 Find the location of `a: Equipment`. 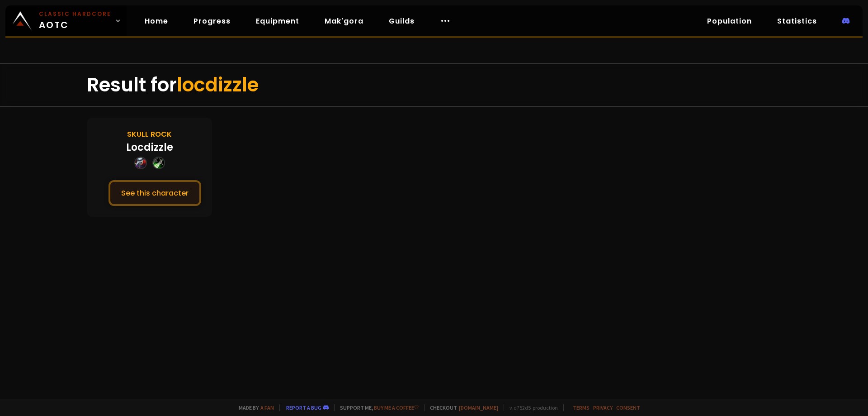

a: Equipment is located at coordinates (278, 21).